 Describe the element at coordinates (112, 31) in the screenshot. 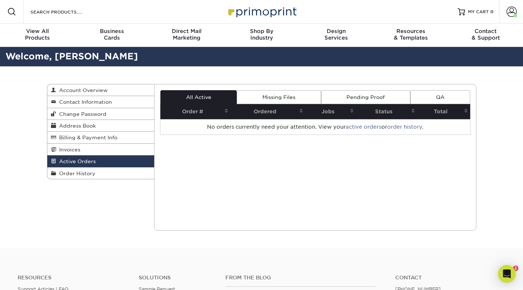

I see `span: Business` at that location.